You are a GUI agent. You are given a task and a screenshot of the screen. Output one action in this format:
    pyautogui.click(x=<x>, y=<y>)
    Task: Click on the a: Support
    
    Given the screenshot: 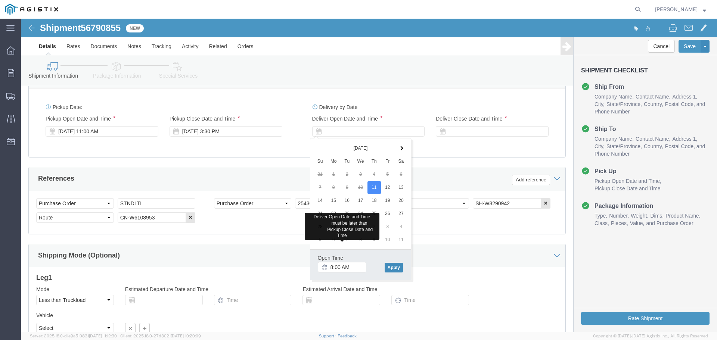 What is the action you would take?
    pyautogui.click(x=328, y=336)
    